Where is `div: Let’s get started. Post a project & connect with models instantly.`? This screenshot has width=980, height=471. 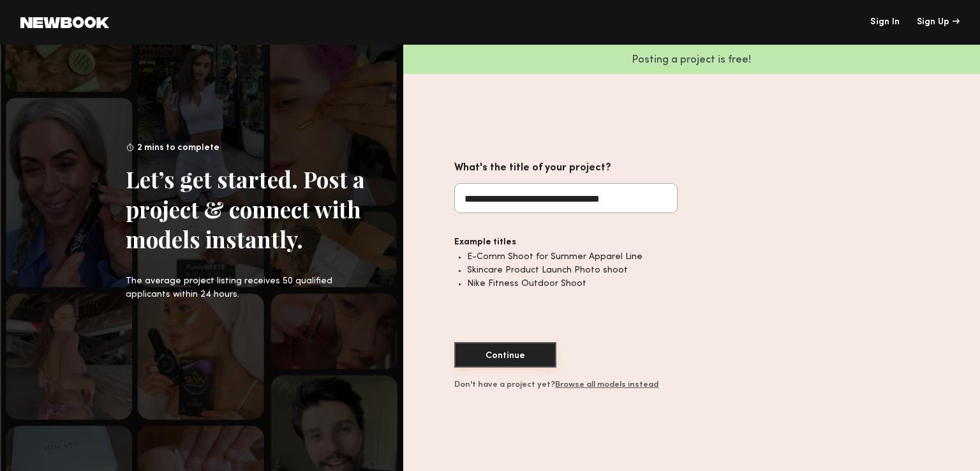
div: Let’s get started. Post a project & connect with models instantly. is located at coordinates (245, 209).